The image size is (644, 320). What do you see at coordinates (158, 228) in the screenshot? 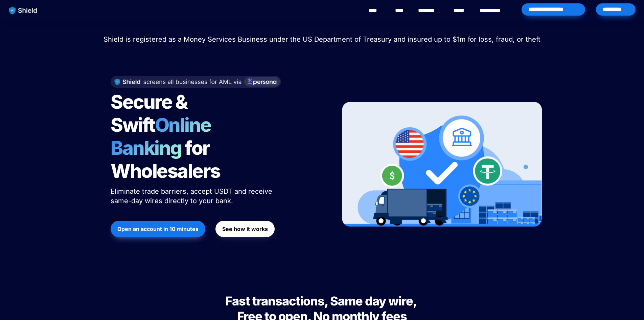
I see `a: Open an account in 10 minutes` at bounding box center [158, 228].